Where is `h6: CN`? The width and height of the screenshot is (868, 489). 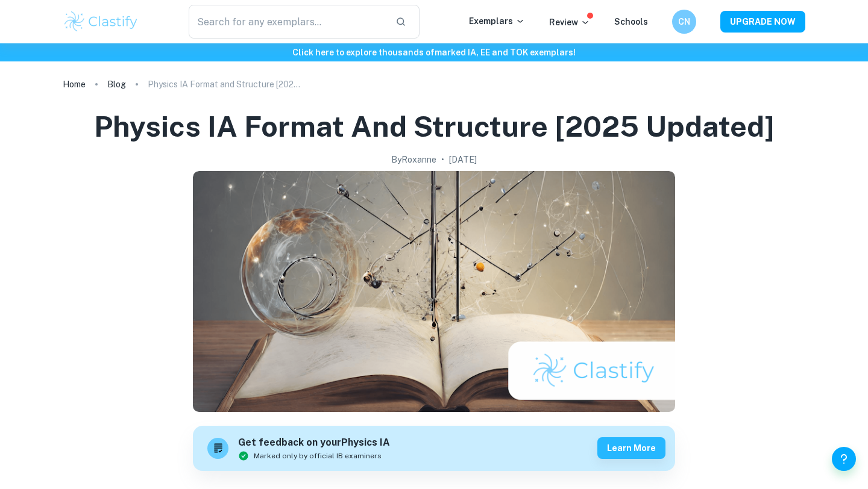 h6: CN is located at coordinates (684, 22).